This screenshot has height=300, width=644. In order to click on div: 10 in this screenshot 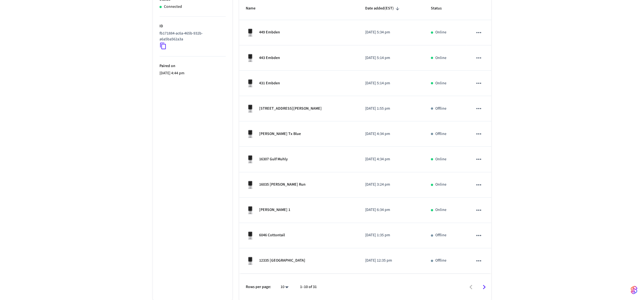, I will do `click(284, 287)`.